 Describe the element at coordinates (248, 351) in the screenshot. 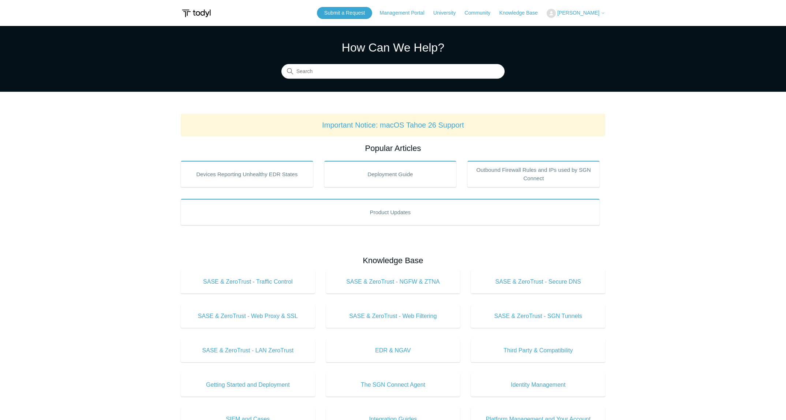

I see `a: SASE & ZeroTrust - LAN ZeroTrust` at that location.